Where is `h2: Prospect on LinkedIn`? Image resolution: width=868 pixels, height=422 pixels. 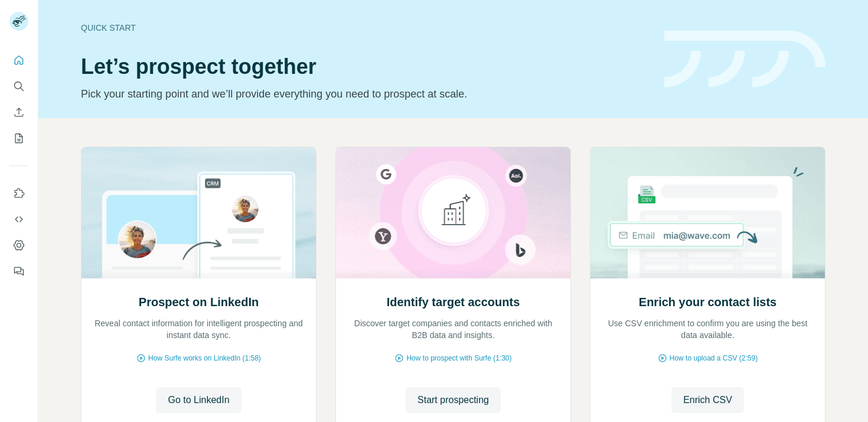
h2: Prospect on LinkedIn is located at coordinates (199, 302).